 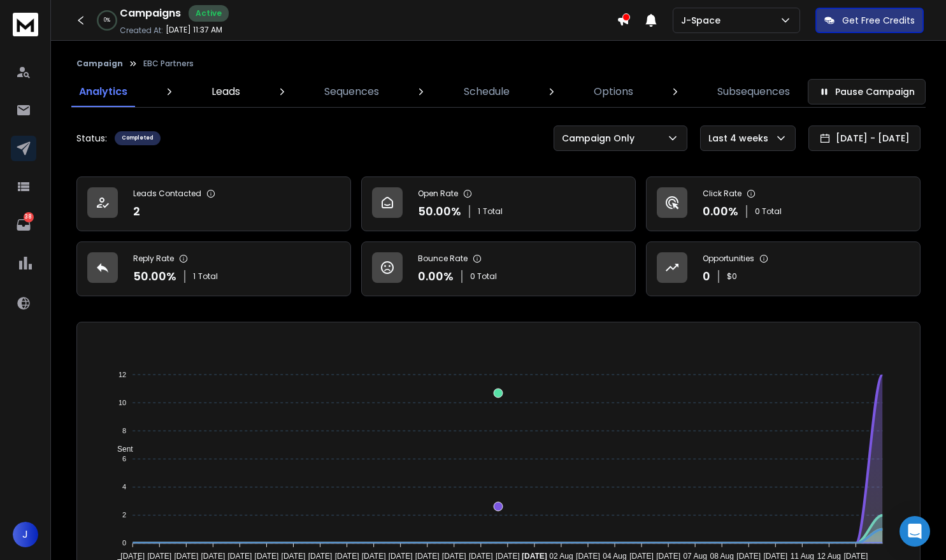 What do you see at coordinates (870, 20) in the screenshot?
I see `button: Get Free Credits` at bounding box center [870, 20].